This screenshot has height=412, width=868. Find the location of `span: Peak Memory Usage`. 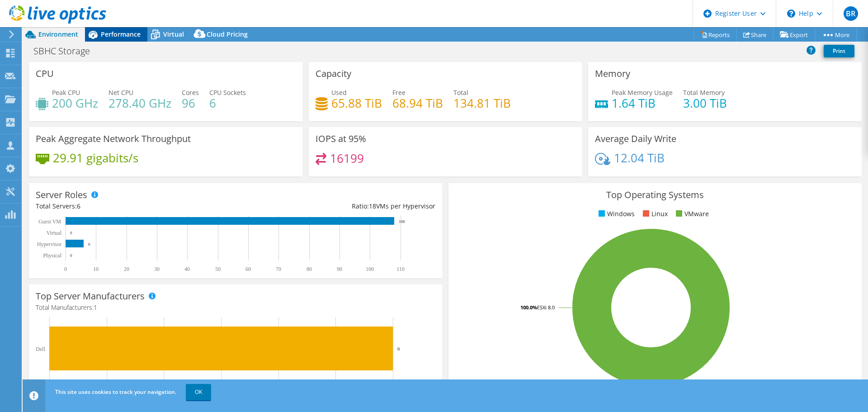

span: Peak Memory Usage is located at coordinates (642, 92).